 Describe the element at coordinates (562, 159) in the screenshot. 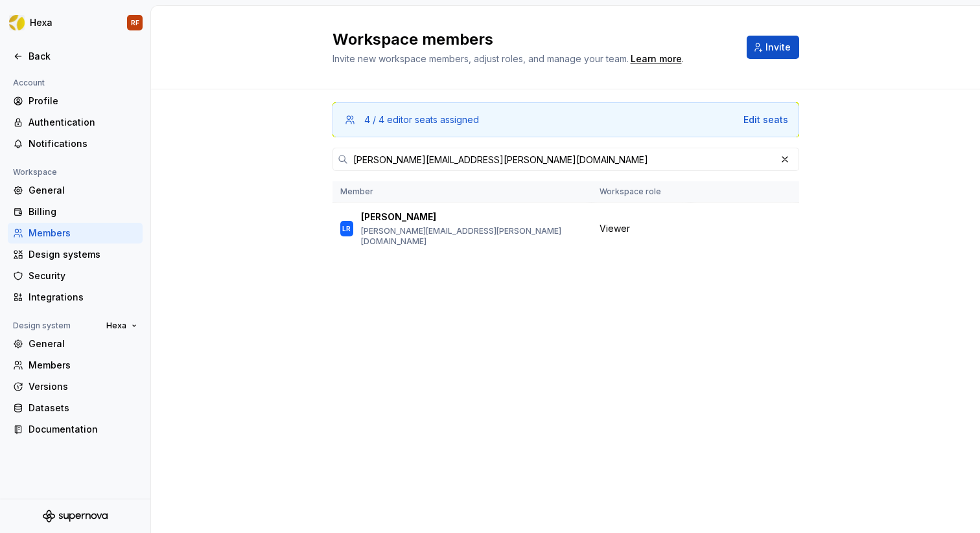

I see `input: Search in members...` at that location.